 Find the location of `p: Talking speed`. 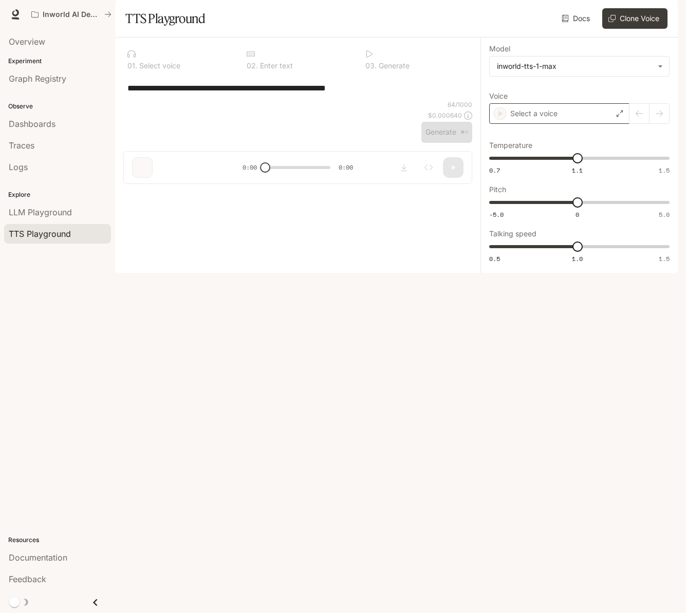

p: Talking speed is located at coordinates (513, 234).